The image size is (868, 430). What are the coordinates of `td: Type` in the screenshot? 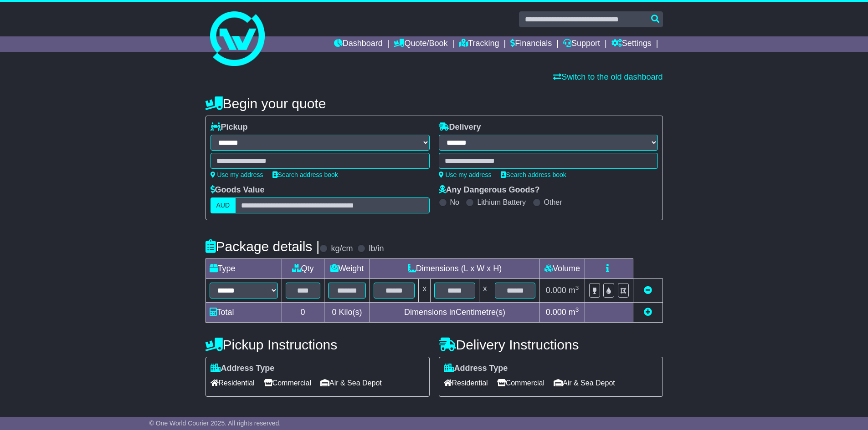 It's located at (243, 269).